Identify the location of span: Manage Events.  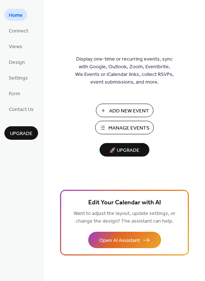
(129, 128).